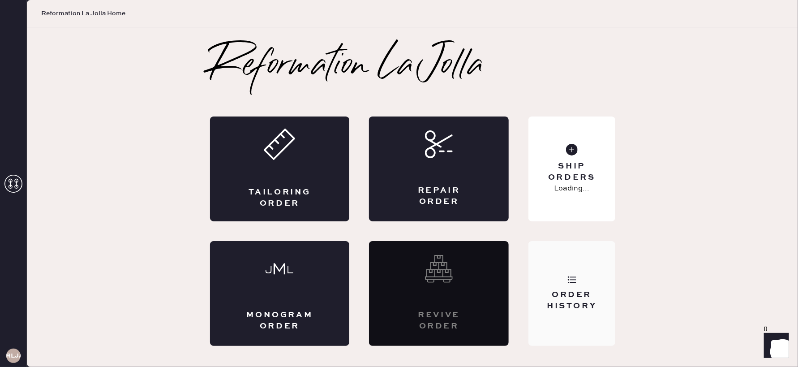  I want to click on p: Loading..., so click(571, 188).